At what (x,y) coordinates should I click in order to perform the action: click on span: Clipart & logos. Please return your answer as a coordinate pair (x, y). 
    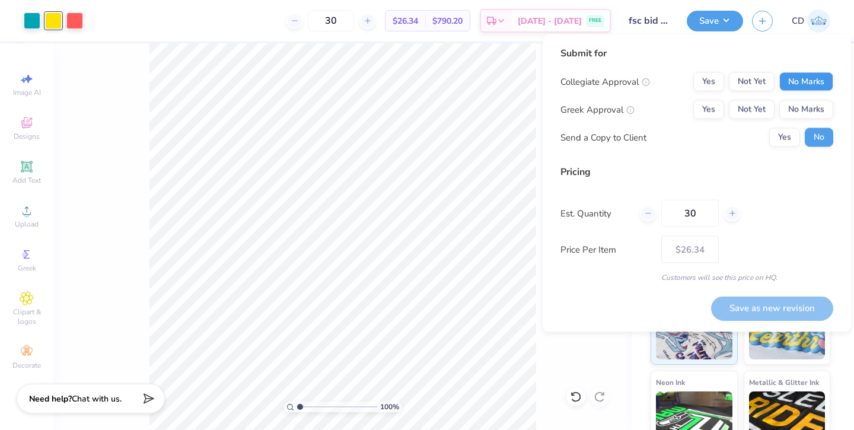
    Looking at the image, I should click on (27, 317).